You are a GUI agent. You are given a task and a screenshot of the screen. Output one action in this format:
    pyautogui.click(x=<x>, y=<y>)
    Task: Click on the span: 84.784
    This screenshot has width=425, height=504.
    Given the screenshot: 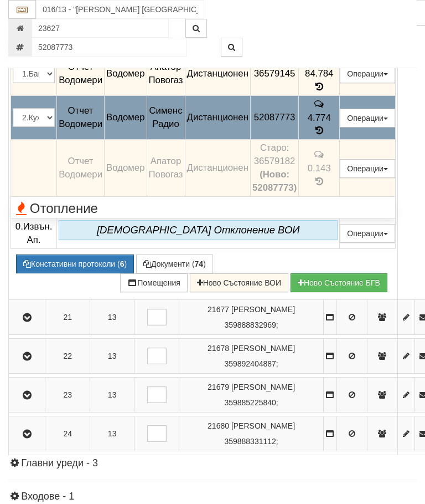 What is the action you would take?
    pyautogui.click(x=319, y=74)
    